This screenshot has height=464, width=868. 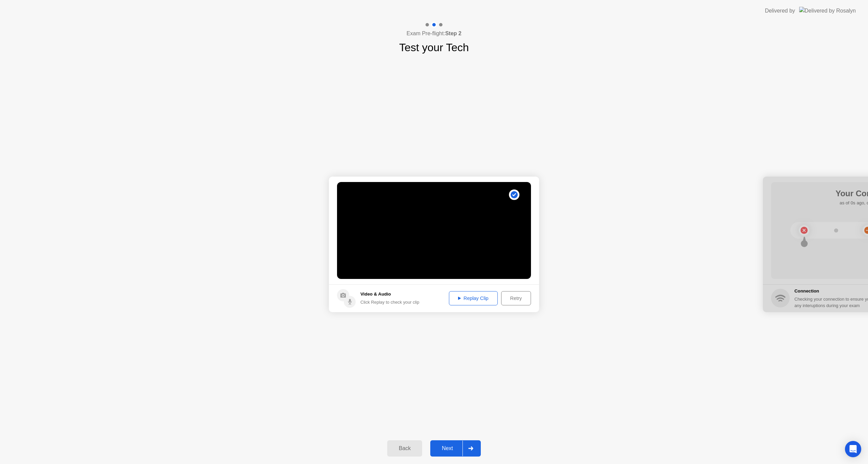 What do you see at coordinates (780, 11) in the screenshot?
I see `div: Delivered by` at bounding box center [780, 11].